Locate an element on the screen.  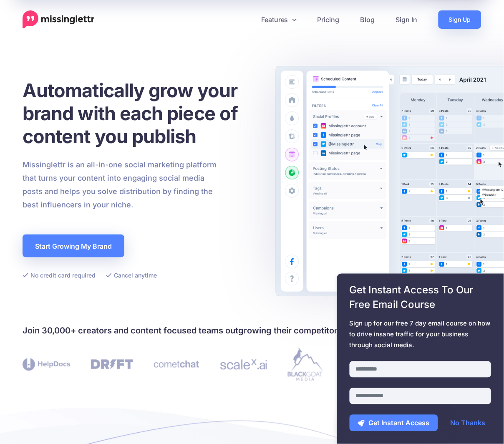
span: Get Instant Access To Our Free Email Course is located at coordinates (420, 298).